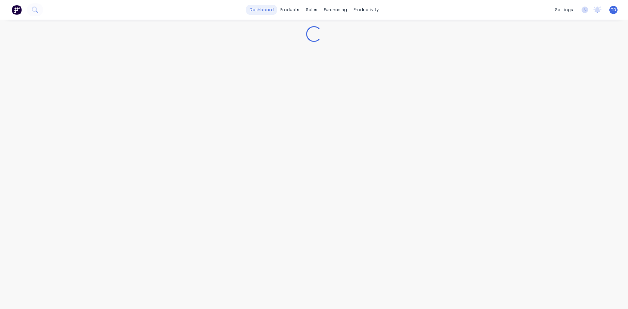 This screenshot has width=628, height=309. What do you see at coordinates (17, 10) in the screenshot?
I see `img: Factory` at bounding box center [17, 10].